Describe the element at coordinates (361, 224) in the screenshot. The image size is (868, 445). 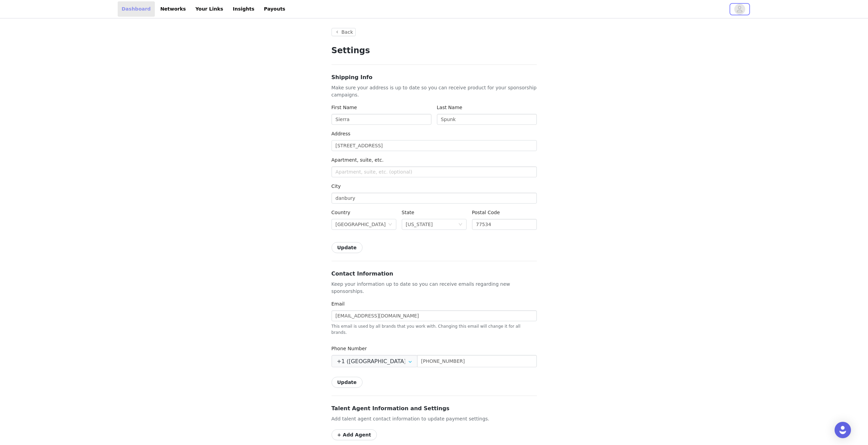
I see `div: United States` at that location.